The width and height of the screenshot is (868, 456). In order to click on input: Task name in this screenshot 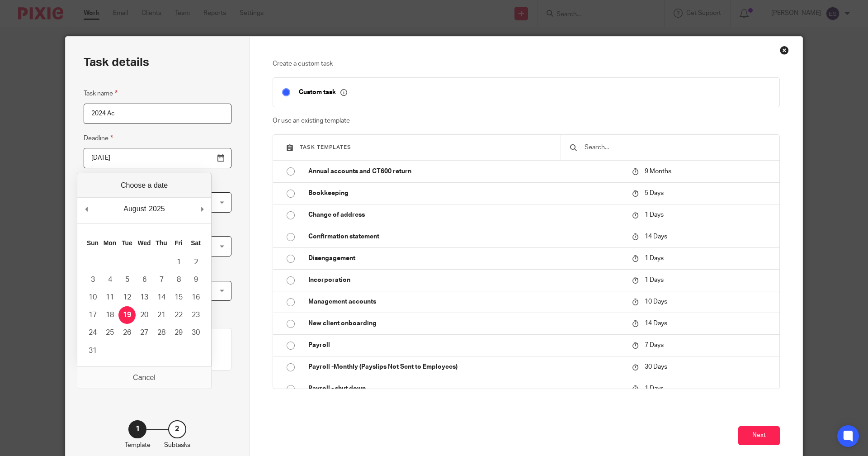, I will do `click(157, 114)`.